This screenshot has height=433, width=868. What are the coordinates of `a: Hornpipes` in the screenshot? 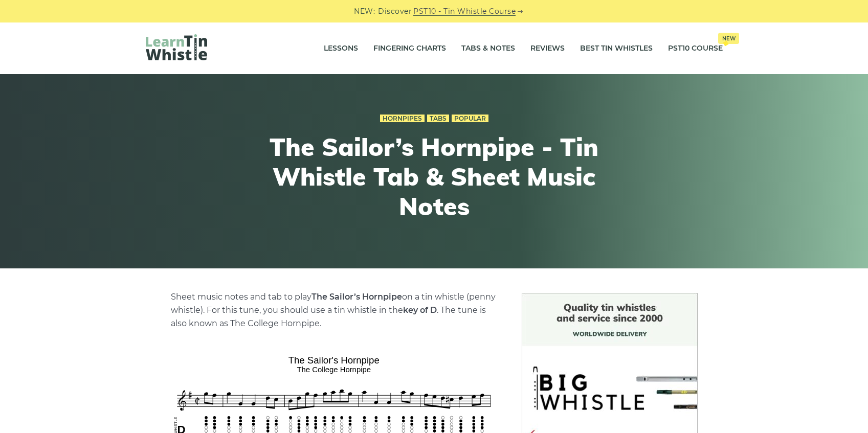 It's located at (402, 118).